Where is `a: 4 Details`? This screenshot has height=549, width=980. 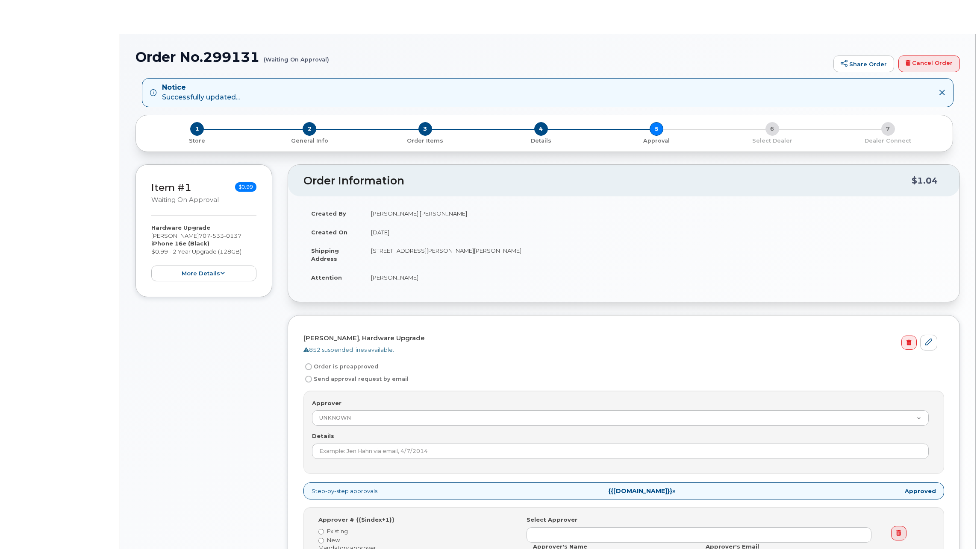 a: 4 Details is located at coordinates (540, 140).